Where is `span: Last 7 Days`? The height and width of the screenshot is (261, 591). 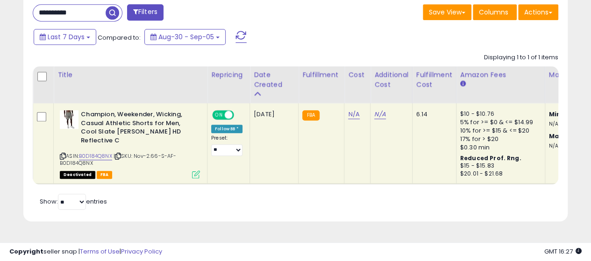
span: Last 7 Days is located at coordinates (66, 37).